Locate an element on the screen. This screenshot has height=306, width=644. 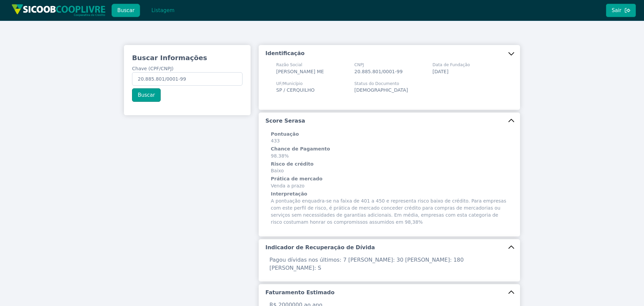
span: UF/Município is located at coordinates (295, 84).